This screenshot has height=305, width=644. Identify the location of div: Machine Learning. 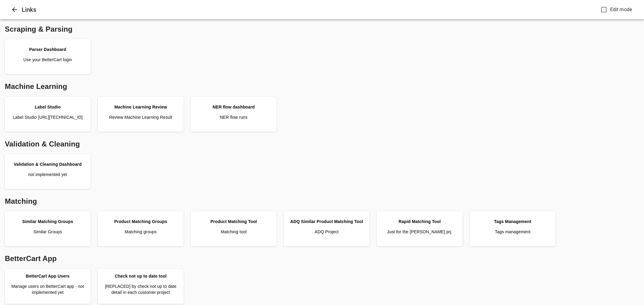
(322, 86).